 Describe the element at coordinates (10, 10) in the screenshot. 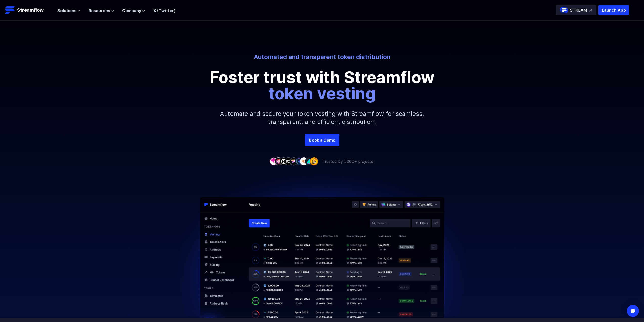

I see `img: Streamflow Logo` at that location.